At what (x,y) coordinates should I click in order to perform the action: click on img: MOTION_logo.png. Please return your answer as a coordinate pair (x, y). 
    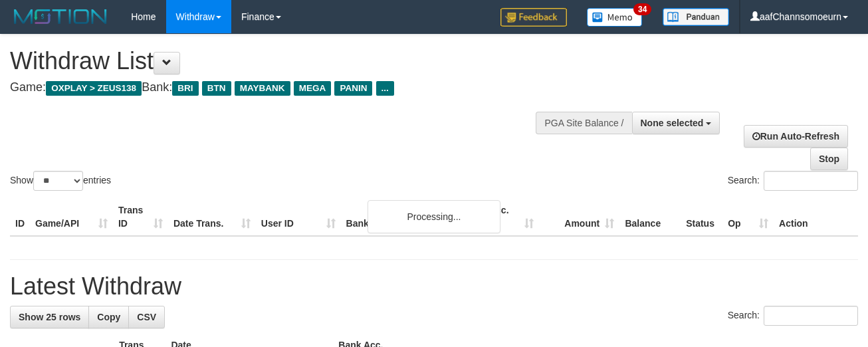
    Looking at the image, I should click on (61, 17).